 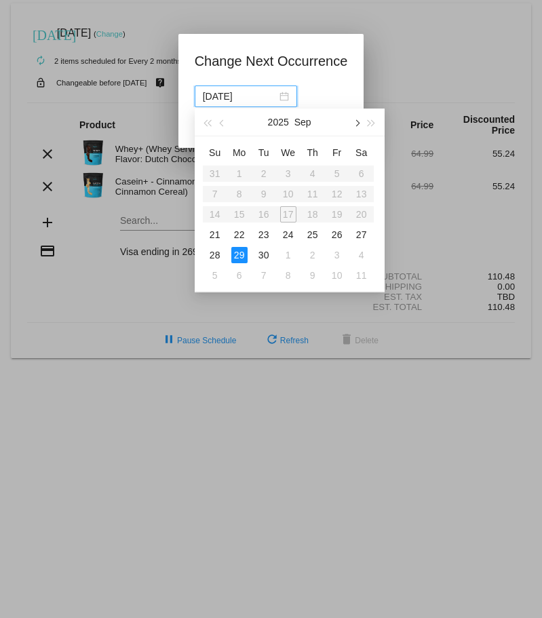 I want to click on th: Tue, so click(x=264, y=153).